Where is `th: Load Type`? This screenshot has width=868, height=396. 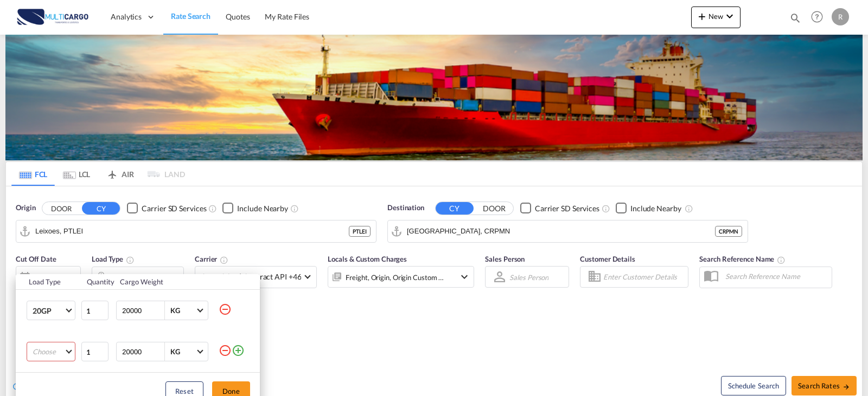 th: Load Type is located at coordinates (47, 282).